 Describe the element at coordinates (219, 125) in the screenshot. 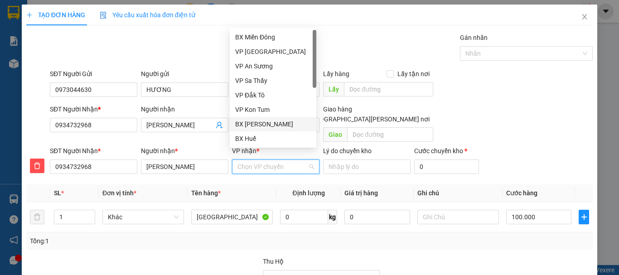

I see `span: user-add` at that location.